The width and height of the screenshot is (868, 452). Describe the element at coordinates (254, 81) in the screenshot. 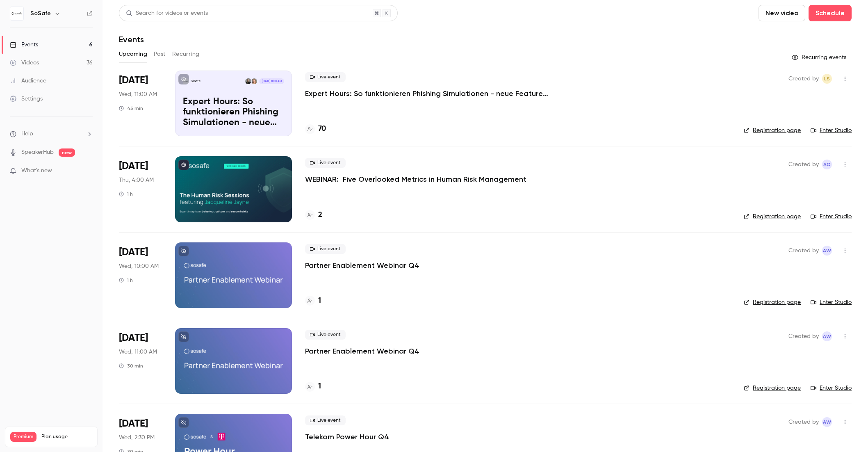

I see `img: Luise Schulz` at that location.